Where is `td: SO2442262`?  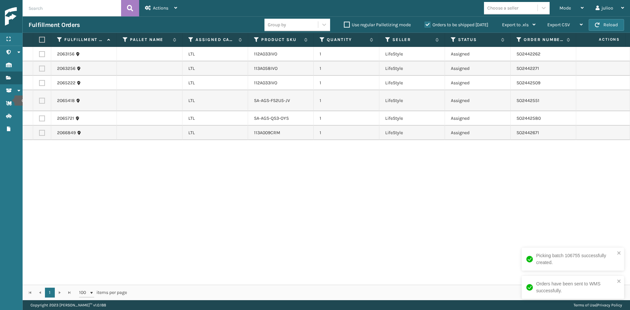
td: SO2442262 is located at coordinates (543, 54).